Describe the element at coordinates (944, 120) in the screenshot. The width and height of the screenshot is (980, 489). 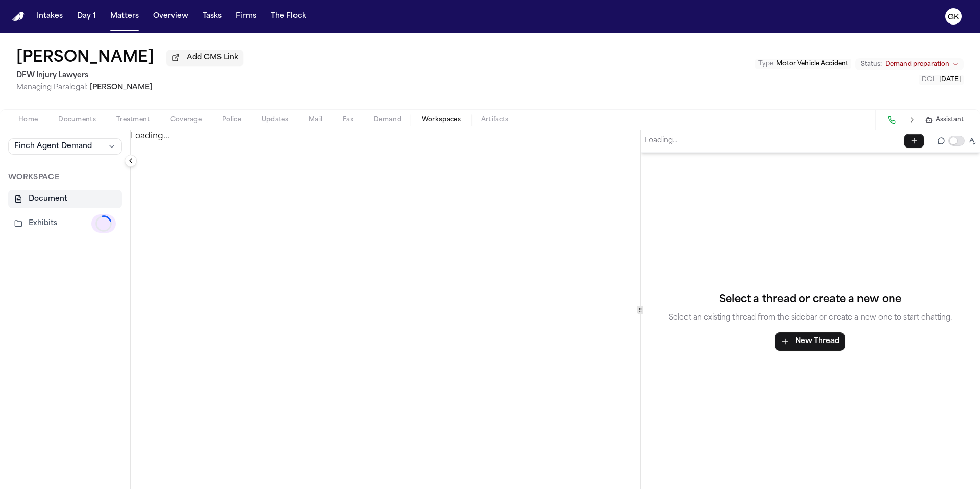
I see `button: Assistant` at that location.